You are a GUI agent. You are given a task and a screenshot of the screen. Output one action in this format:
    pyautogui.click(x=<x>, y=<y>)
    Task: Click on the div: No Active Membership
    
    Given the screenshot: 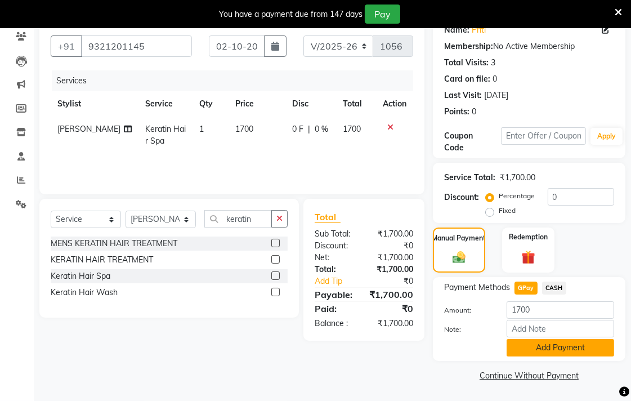 What is the action you would take?
    pyautogui.click(x=529, y=46)
    